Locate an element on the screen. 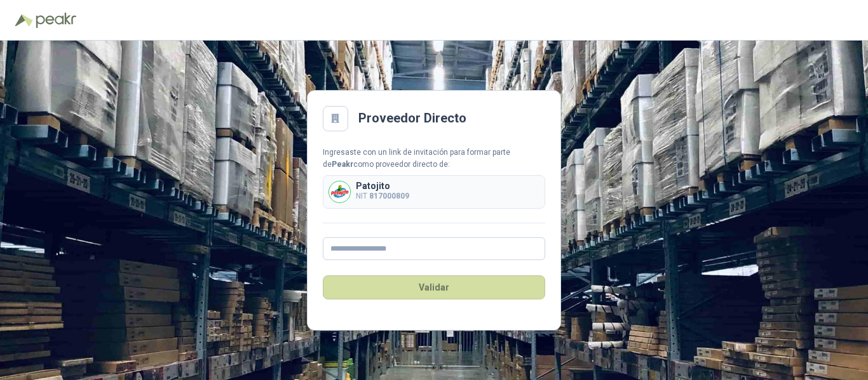 Image resolution: width=868 pixels, height=380 pixels. button: Validar is located at coordinates (434, 287).